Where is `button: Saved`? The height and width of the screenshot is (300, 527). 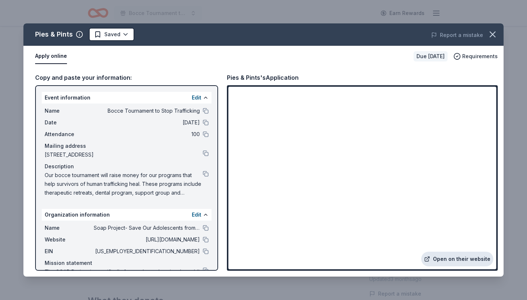 button: Saved is located at coordinates (112, 34).